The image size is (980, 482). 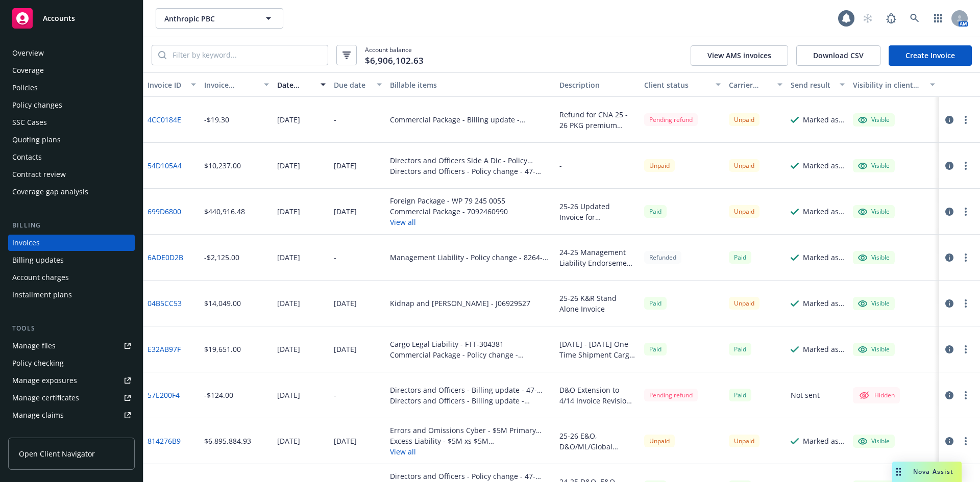 I want to click on a: Overview, so click(x=71, y=53).